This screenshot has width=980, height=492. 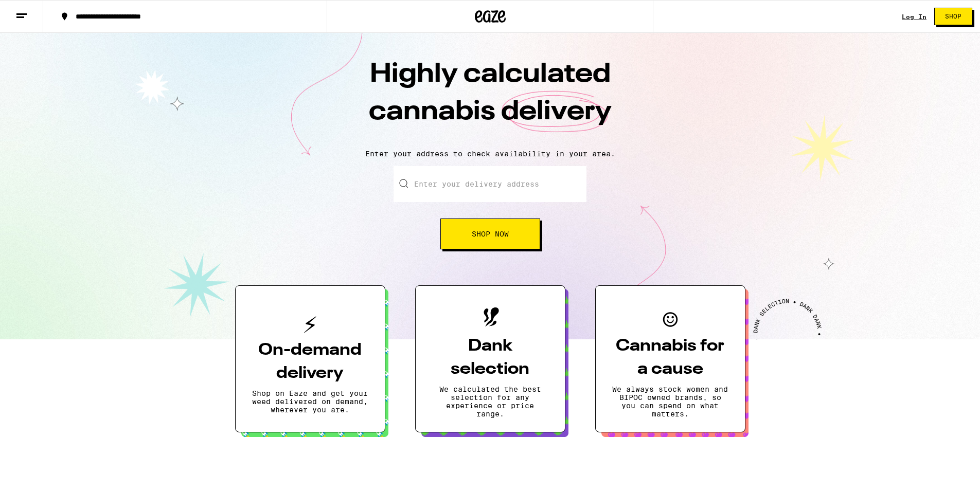 What do you see at coordinates (490, 358) in the screenshot?
I see `h3: Dank selection` at bounding box center [490, 358].